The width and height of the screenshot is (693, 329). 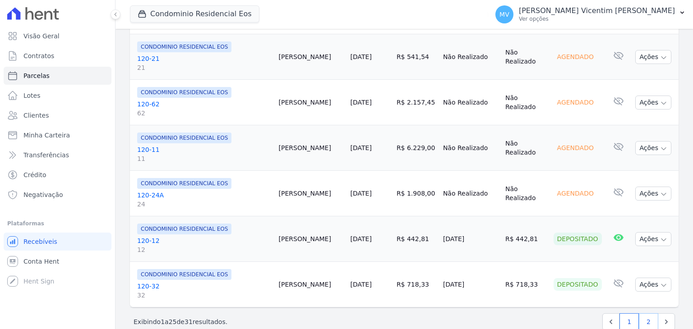 What do you see at coordinates (597, 19) in the screenshot?
I see `p: Ver opções` at bounding box center [597, 19].